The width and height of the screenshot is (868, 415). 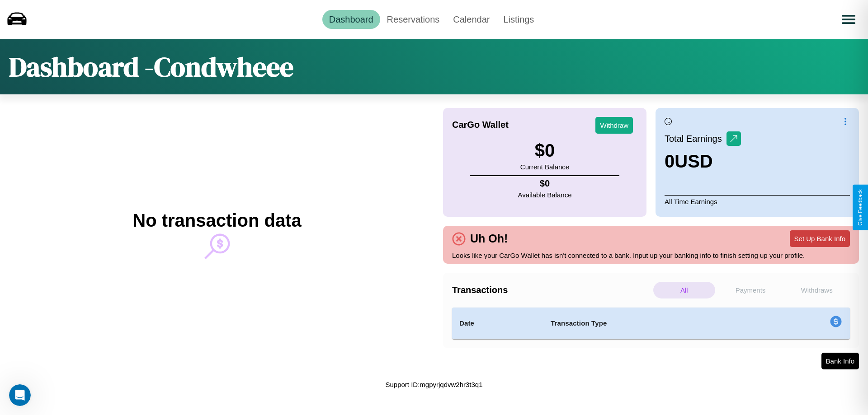 I want to click on a: Dashboard, so click(x=352, y=19).